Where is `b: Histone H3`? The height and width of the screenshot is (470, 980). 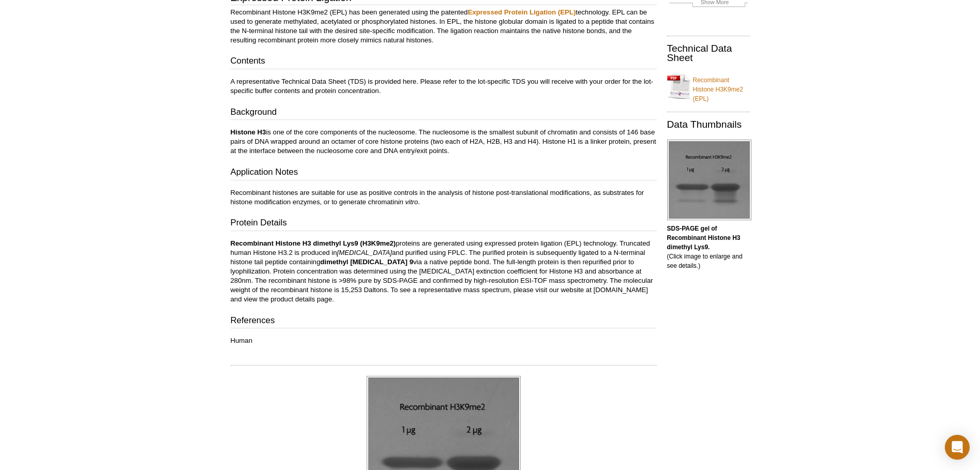 b: Histone H3 is located at coordinates (249, 132).